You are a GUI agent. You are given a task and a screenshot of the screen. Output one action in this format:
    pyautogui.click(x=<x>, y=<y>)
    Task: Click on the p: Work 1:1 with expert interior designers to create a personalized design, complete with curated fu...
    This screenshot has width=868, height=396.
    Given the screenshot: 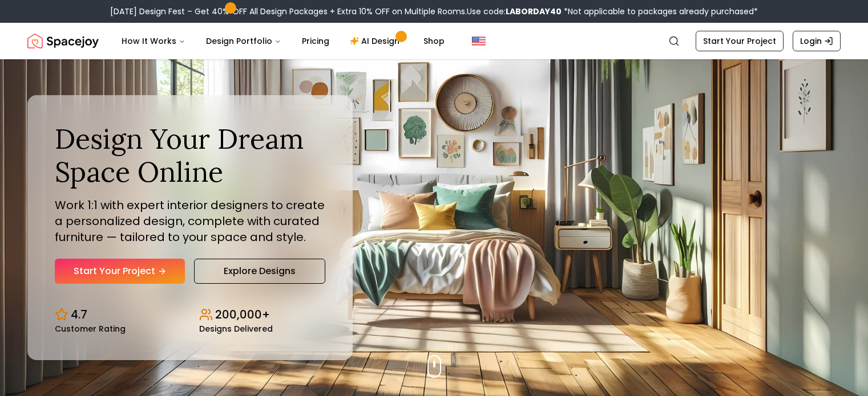 What is the action you would take?
    pyautogui.click(x=190, y=222)
    